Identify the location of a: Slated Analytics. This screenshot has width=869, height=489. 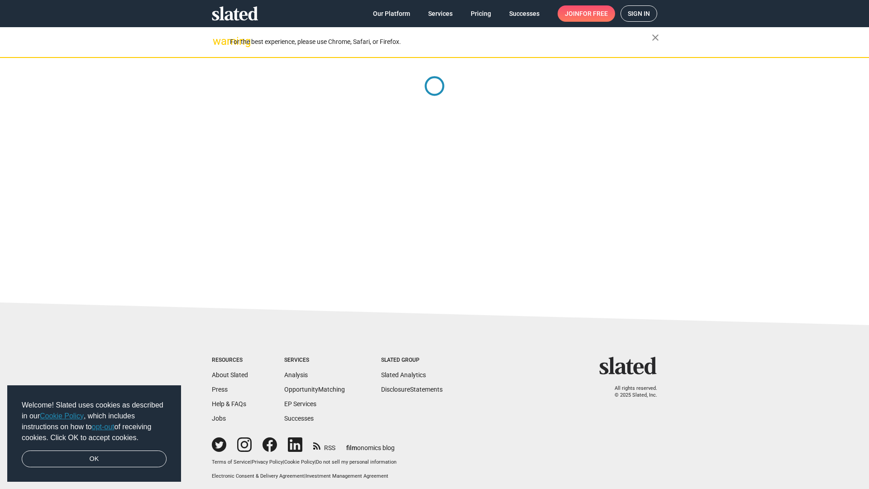
(403, 375).